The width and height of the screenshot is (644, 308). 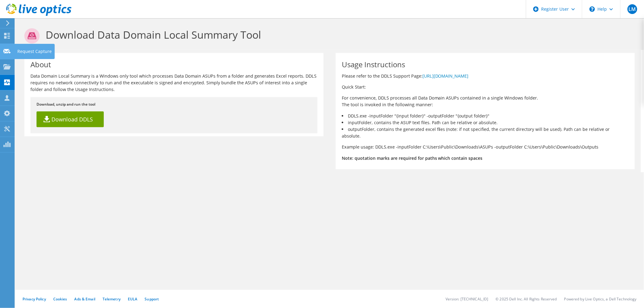 What do you see at coordinates (172, 65) in the screenshot?
I see `h1: About` at bounding box center [172, 65].